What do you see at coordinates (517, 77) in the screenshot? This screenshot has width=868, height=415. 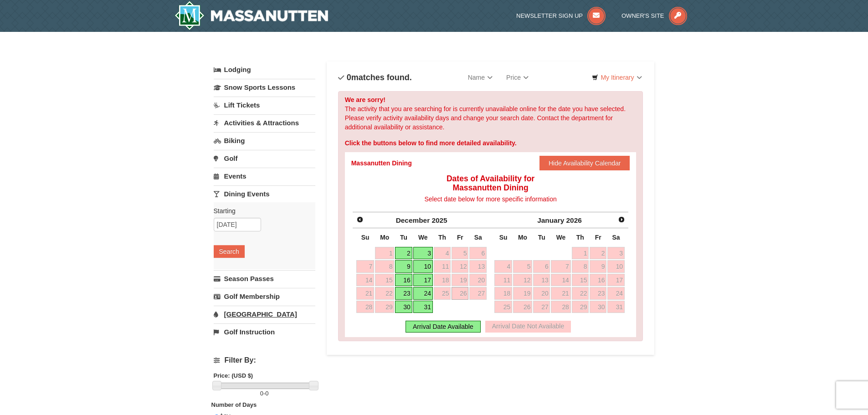 I see `a: Price` at bounding box center [517, 77].